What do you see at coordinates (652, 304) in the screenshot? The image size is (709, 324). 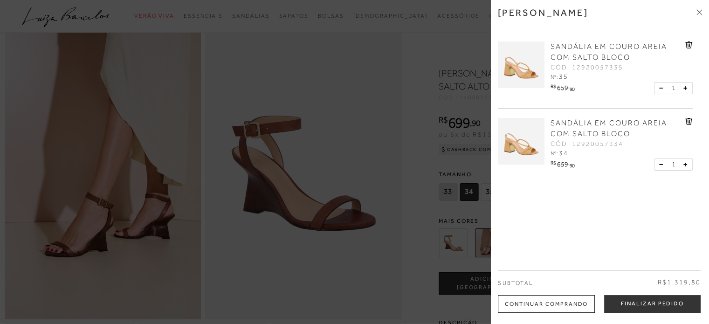 I see `button: Finalizar Pedido` at bounding box center [652, 304].